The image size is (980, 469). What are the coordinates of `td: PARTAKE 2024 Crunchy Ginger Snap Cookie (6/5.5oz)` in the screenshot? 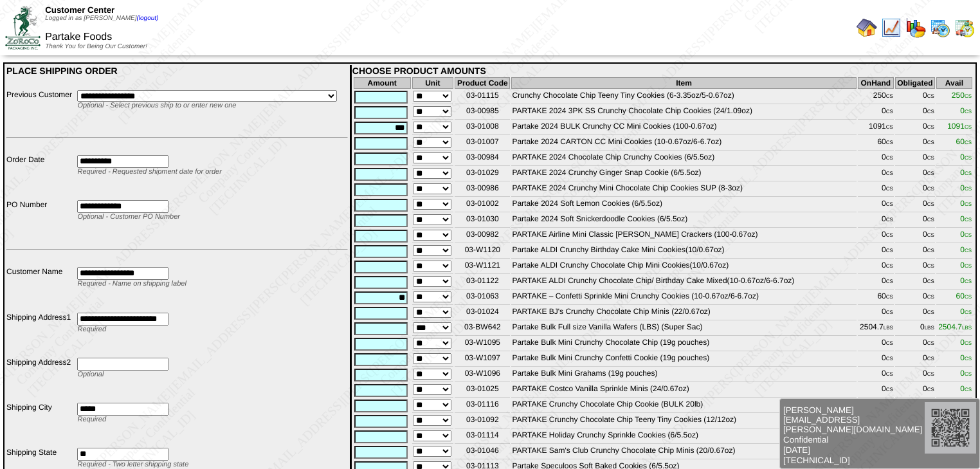 It's located at (683, 175).